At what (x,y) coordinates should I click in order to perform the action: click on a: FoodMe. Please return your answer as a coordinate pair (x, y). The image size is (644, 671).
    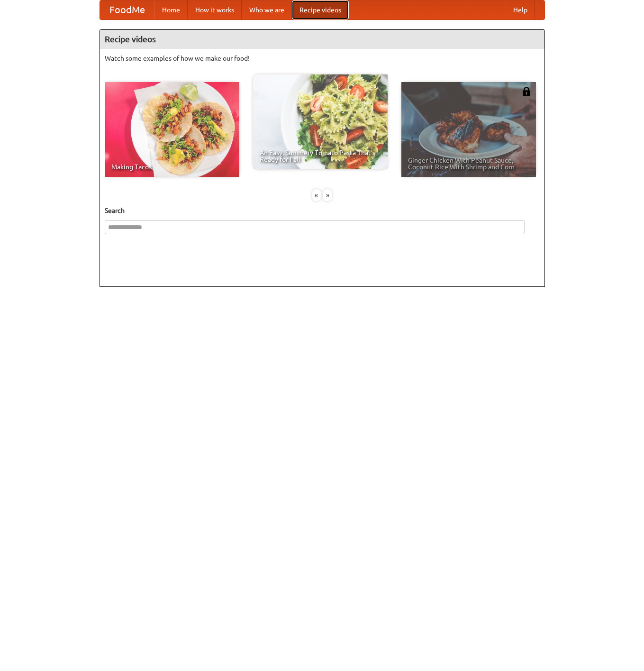
    Looking at the image, I should click on (127, 10).